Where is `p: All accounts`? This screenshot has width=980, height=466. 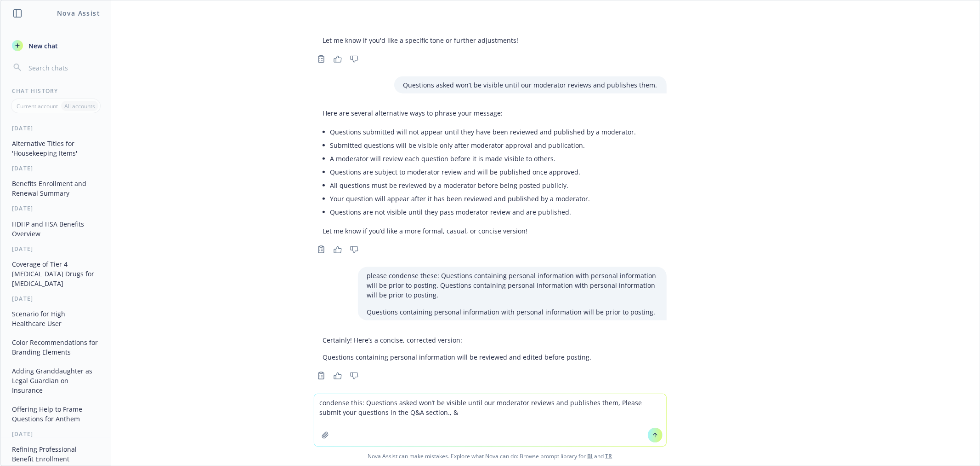
p: All accounts is located at coordinates (79, 106).